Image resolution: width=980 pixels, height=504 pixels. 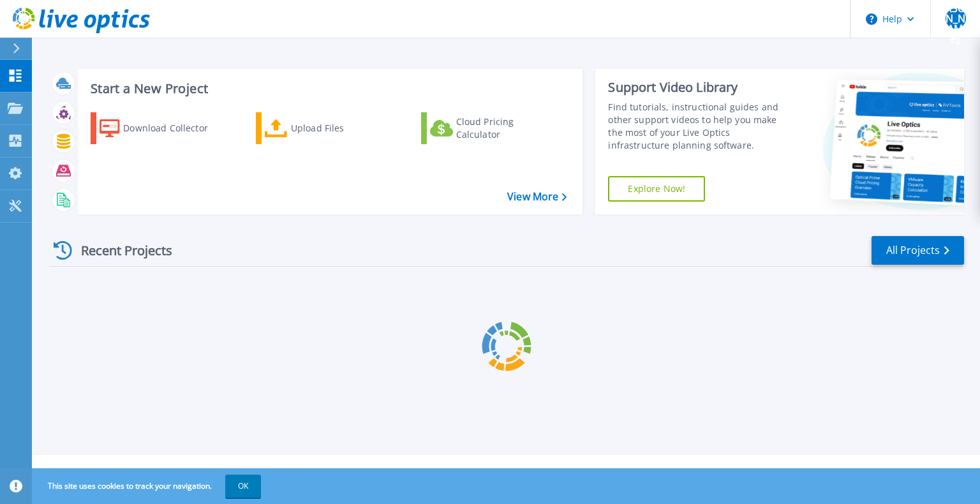 What do you see at coordinates (657, 189) in the screenshot?
I see `a: Explore Now!` at bounding box center [657, 189].